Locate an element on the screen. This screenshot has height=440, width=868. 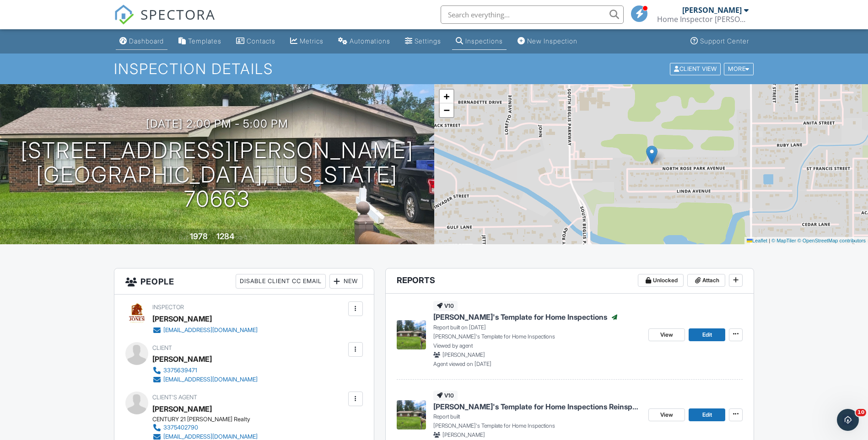
div: Support Center is located at coordinates (724, 41).